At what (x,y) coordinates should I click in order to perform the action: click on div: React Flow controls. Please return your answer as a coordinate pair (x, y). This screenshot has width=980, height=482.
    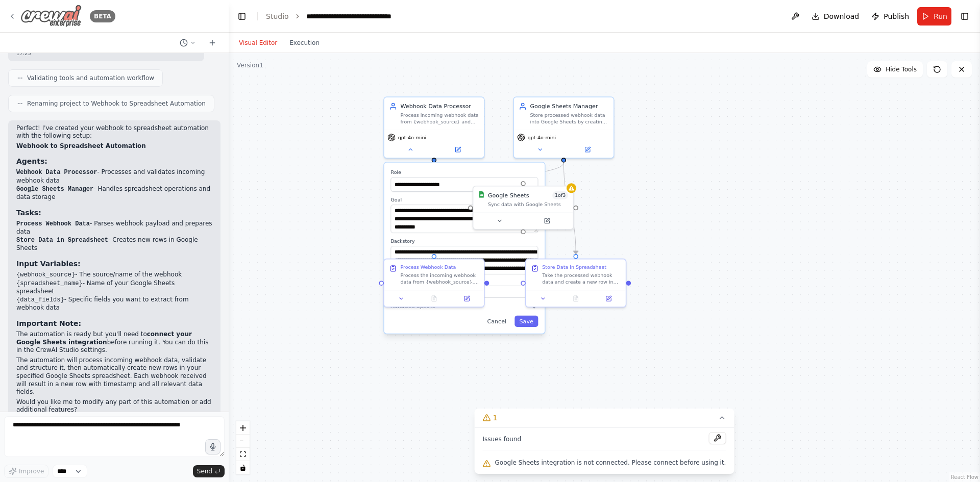
    Looking at the image, I should click on (243, 448).